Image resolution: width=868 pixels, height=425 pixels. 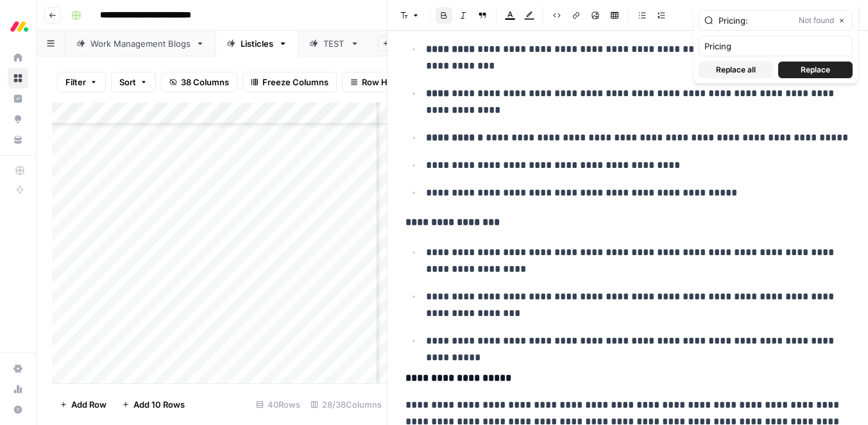 I want to click on span: Add Row, so click(x=89, y=404).